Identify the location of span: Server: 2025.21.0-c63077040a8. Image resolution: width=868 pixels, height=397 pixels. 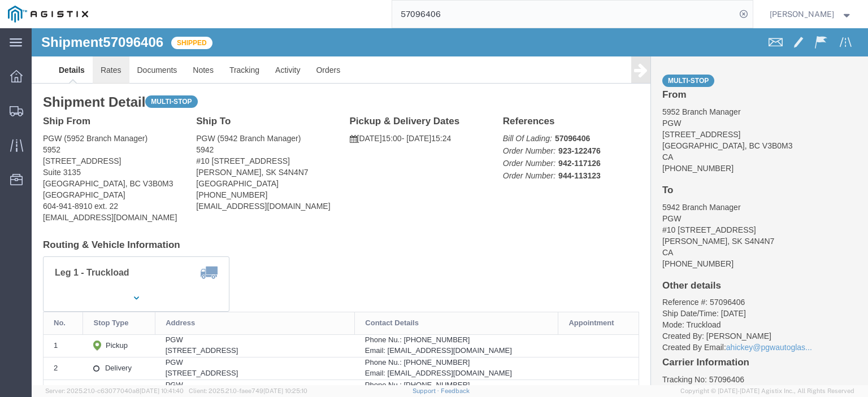
(114, 391).